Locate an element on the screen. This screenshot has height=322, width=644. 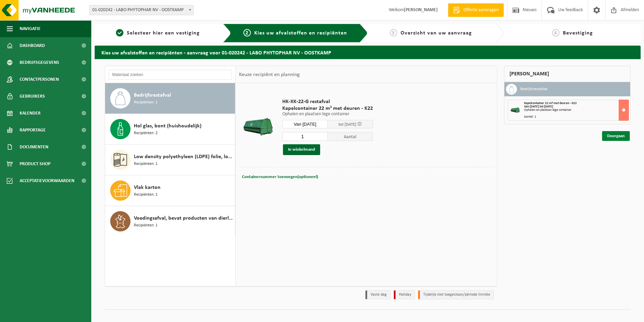
button: In winkelmand is located at coordinates (302, 150).